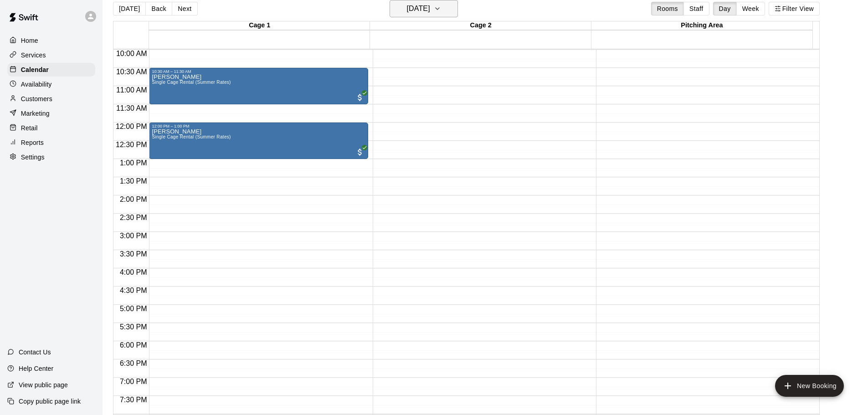 The height and width of the screenshot is (415, 868). What do you see at coordinates (134, 217) in the screenshot?
I see `span: 2:30 PM` at bounding box center [134, 217].